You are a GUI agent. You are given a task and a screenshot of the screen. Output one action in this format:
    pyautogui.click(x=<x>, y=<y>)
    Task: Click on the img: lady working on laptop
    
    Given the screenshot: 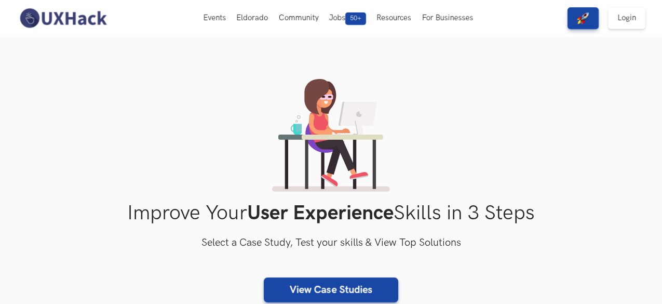 What is the action you would take?
    pyautogui.click(x=330, y=135)
    